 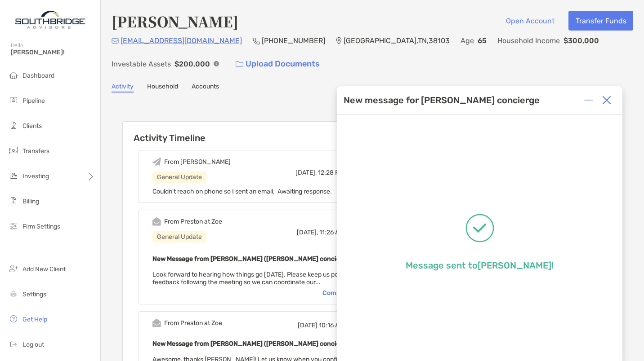 I want to click on p: $200,000, so click(x=192, y=64).